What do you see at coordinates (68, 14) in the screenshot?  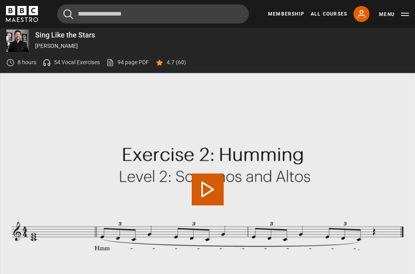 I see `button: Submit the search query` at bounding box center [68, 14].